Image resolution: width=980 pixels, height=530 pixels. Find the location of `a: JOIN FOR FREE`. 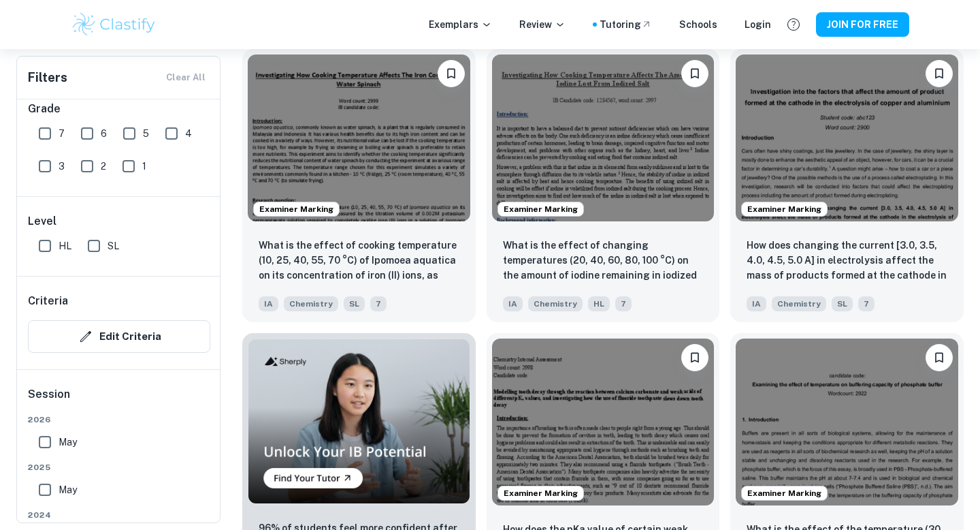

a: JOIN FOR FREE is located at coordinates (863, 25).